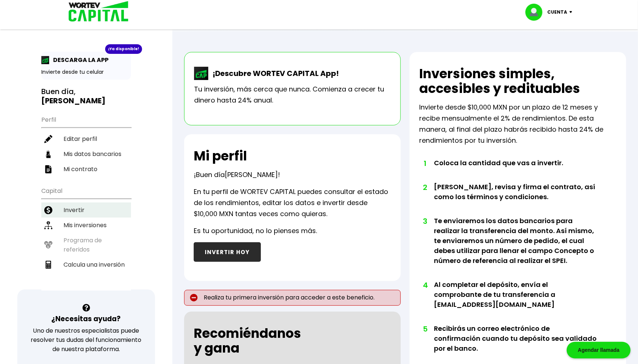  What do you see at coordinates (49, 139) in the screenshot?
I see `img: editar-icon.952d3147.svg` at bounding box center [49, 139].